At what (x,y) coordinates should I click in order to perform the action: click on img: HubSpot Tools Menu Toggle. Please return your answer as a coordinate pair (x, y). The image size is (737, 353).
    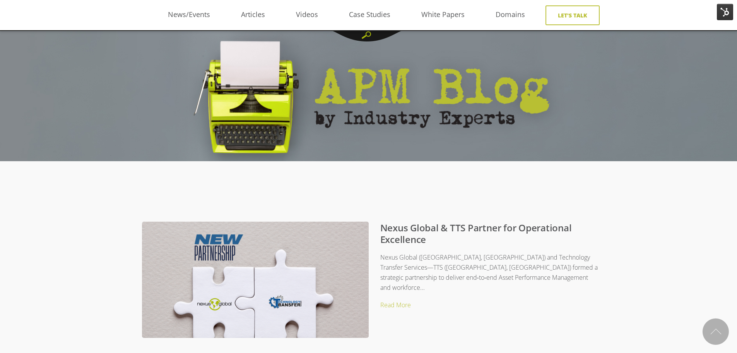
    Looking at the image, I should click on (725, 12).